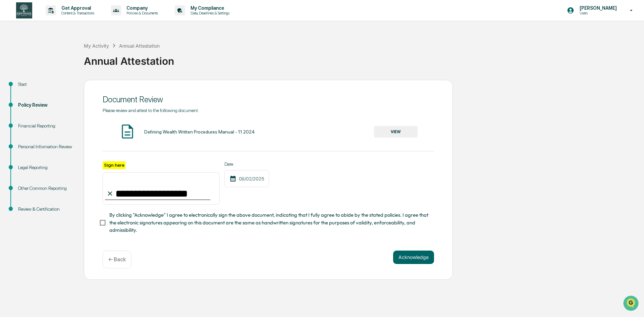  Describe the element at coordinates (269, 222) in the screenshot. I see `span: By clicking "Acknowledge" I agree to electronically sign the above document, indicating that I fu...` at that location.